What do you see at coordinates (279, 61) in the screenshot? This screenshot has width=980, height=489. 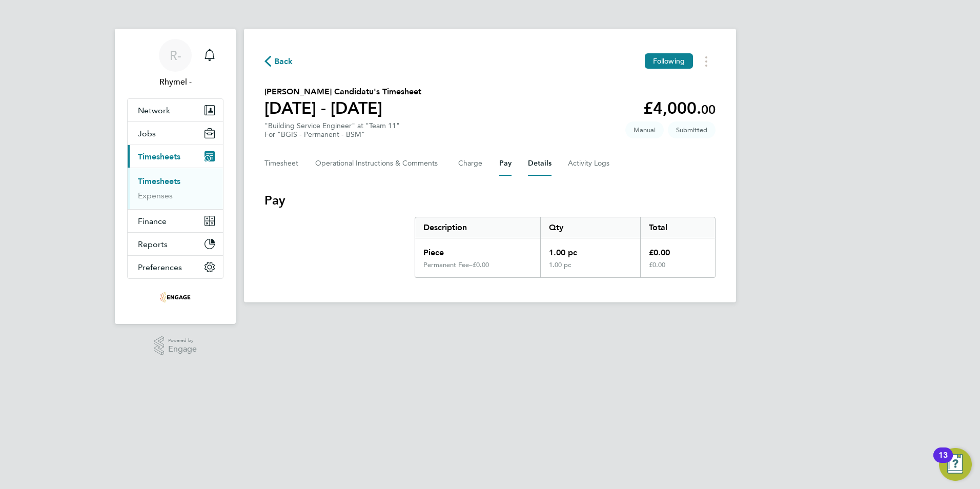 I see `button: Back` at bounding box center [279, 61].